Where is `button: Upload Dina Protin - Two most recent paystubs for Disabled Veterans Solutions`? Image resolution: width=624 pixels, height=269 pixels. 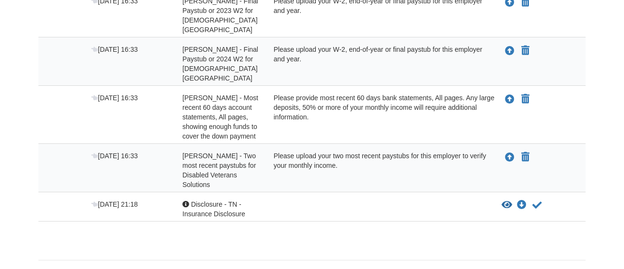 button: Upload Dina Protin - Two most recent paystubs for Disabled Veterans Solutions is located at coordinates (510, 157).